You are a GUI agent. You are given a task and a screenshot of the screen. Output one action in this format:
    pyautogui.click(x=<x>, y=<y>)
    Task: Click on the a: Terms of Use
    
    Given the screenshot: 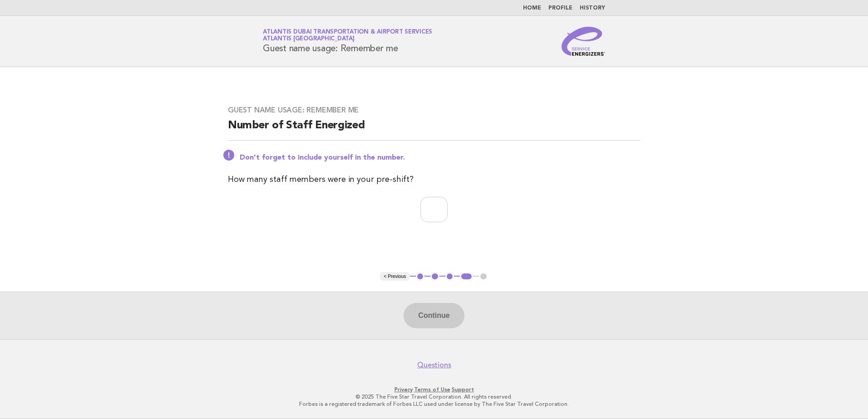 What is the action you would take?
    pyautogui.click(x=432, y=390)
    